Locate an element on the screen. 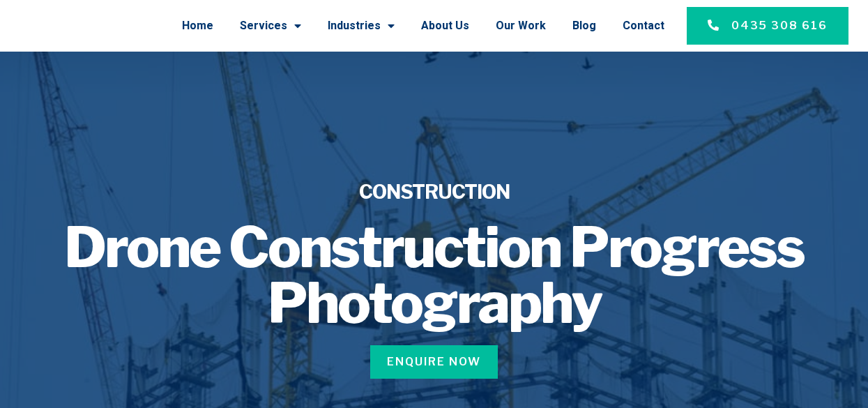 The height and width of the screenshot is (408, 868). a: Home is located at coordinates (197, 26).